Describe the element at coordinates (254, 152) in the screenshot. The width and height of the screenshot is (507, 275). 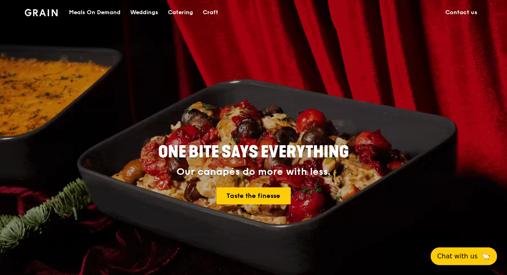
I see `span: ONE BITE SAYS EVERYTHING` at that location.